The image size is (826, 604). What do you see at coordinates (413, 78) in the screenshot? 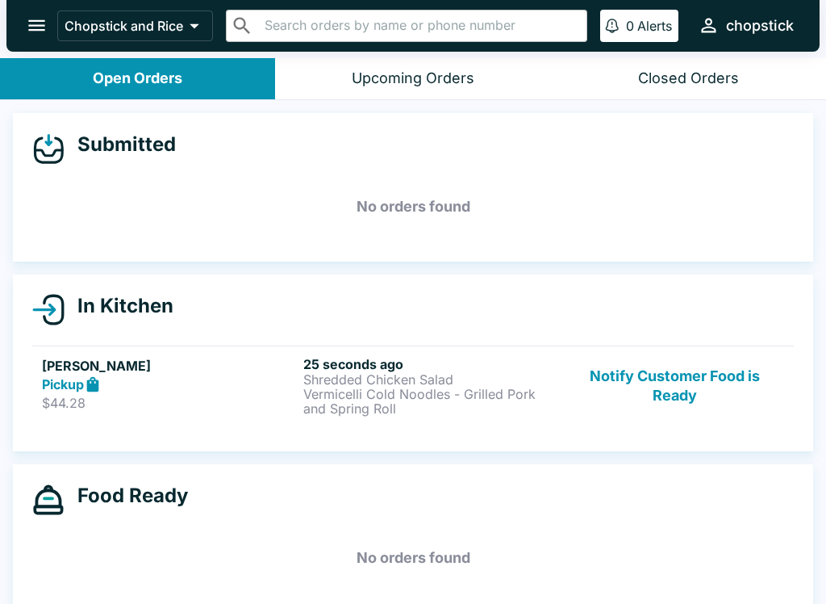
I see `div: Upcoming Orders` at bounding box center [413, 78].